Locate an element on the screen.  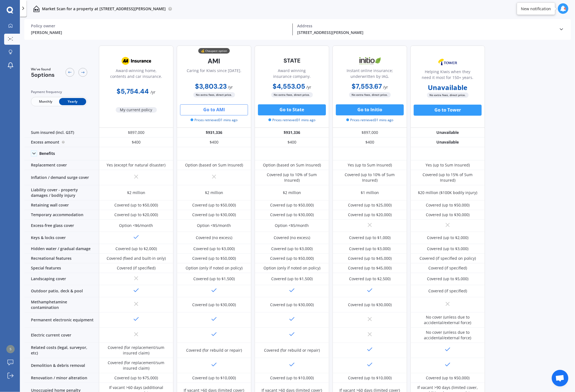
div: Payment frequency is located at coordinates (59, 92).